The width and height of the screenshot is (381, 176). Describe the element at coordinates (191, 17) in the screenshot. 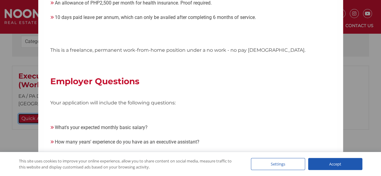

I see `li: 10 days paid leave per annum, which can only be availed after completing 6 months of service.` at that location.